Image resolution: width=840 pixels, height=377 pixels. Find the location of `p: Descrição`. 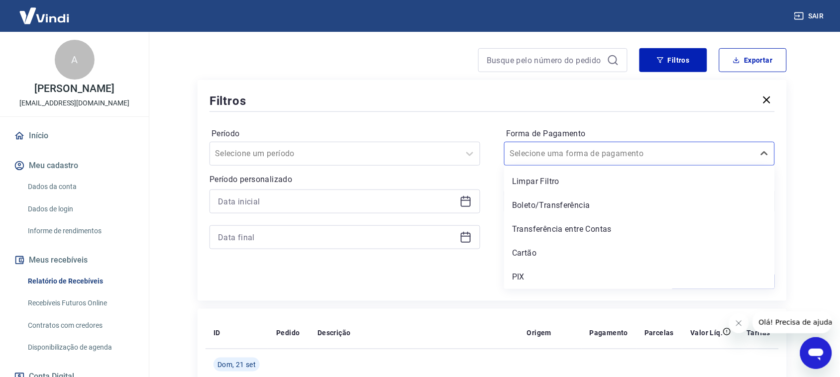

p: Descrição is located at coordinates (334, 333).